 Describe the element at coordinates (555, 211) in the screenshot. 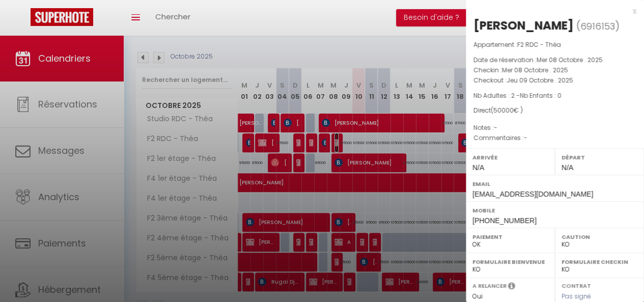

I see `label: Mobile` at that location.